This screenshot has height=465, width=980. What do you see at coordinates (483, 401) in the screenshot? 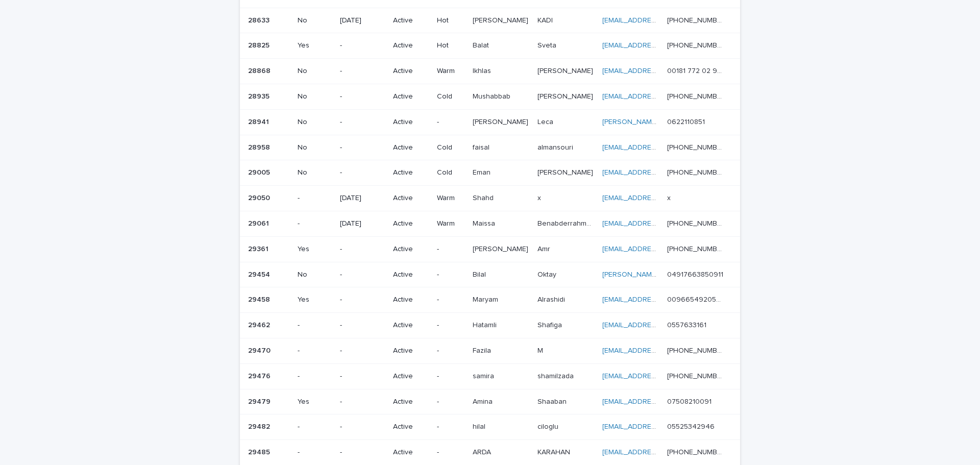
I see `p: Amina` at bounding box center [483, 401].